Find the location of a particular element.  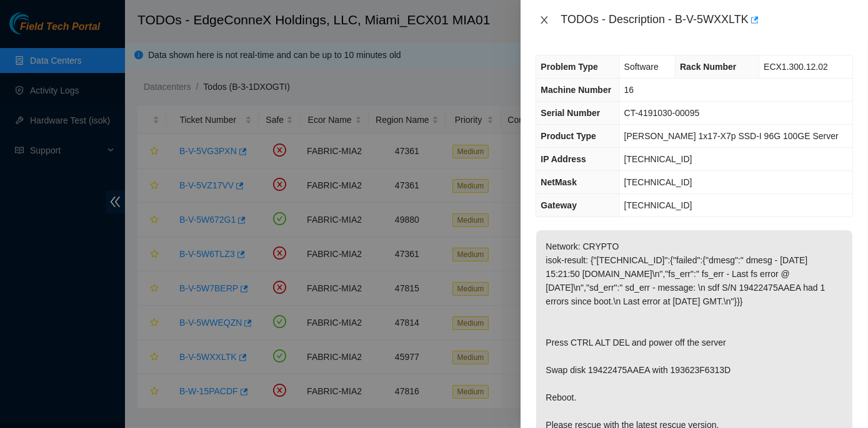

span: CT-4191030-00095 is located at coordinates (662, 113).